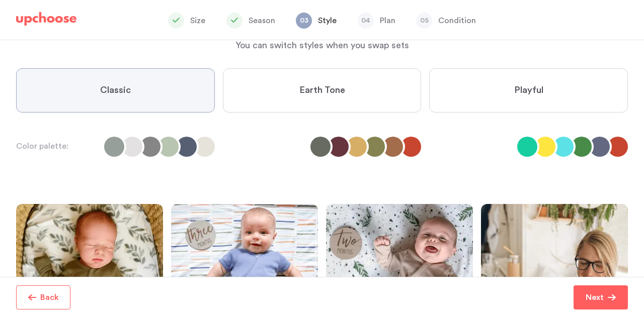  Describe the element at coordinates (595, 297) in the screenshot. I see `p: Next` at that location.